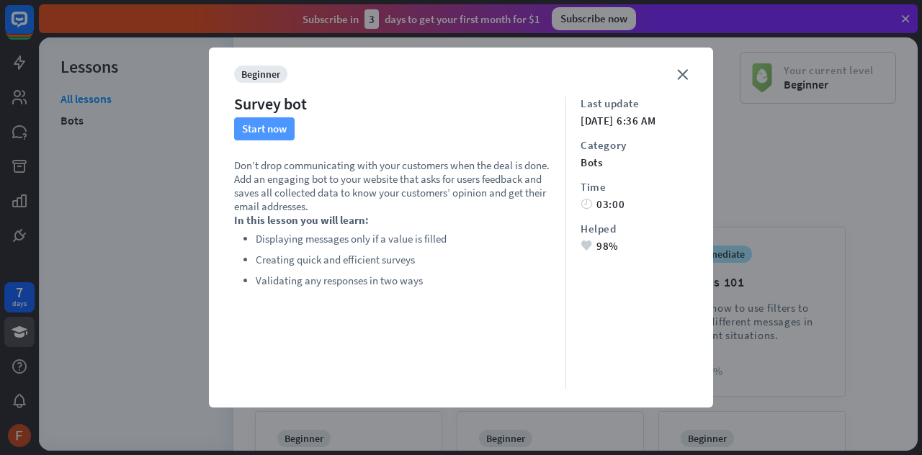  I want to click on div: Helped, so click(634, 228).